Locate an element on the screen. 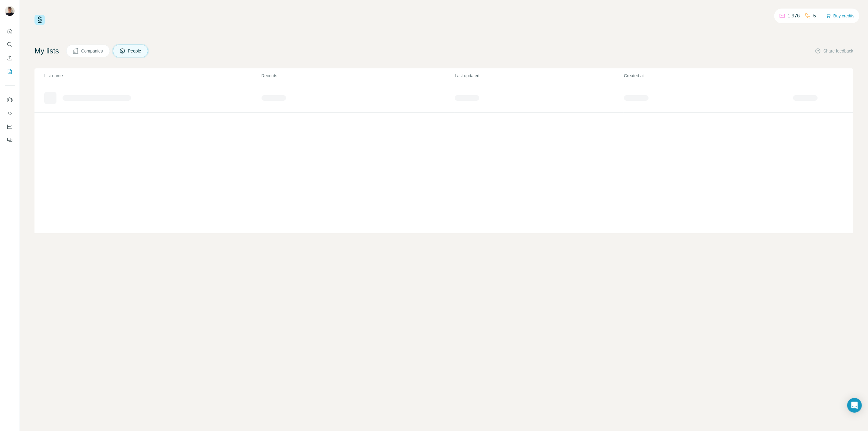 The width and height of the screenshot is (868, 431). p: Last updated is located at coordinates (539, 76).